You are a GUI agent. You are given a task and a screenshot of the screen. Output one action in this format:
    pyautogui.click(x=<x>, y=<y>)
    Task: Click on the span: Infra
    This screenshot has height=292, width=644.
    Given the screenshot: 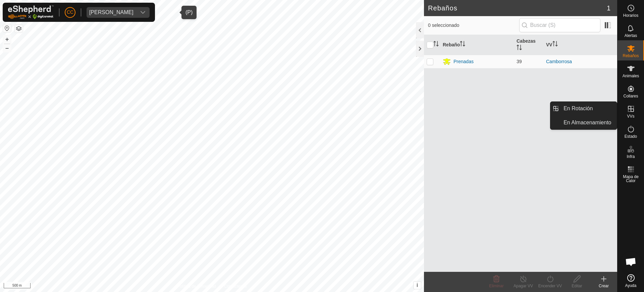 What is the action you would take?
    pyautogui.click(x=631, y=156)
    